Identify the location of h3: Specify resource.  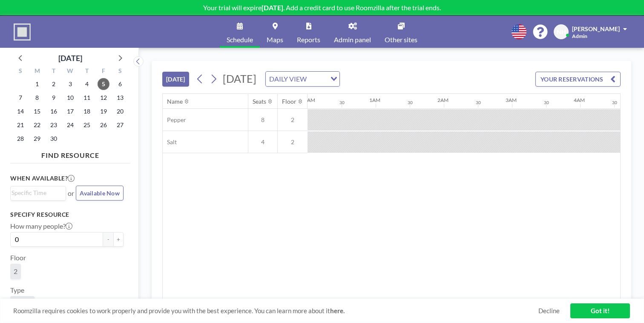
(67, 214).